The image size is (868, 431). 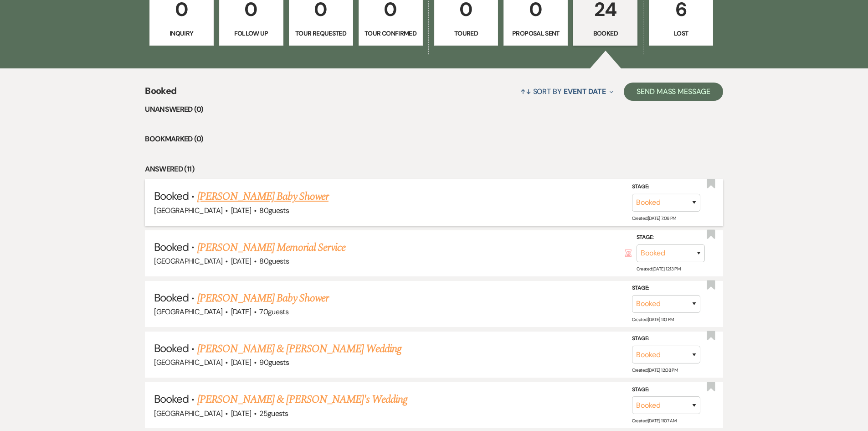 I want to click on li: Unanswered (0), so click(x=433, y=109).